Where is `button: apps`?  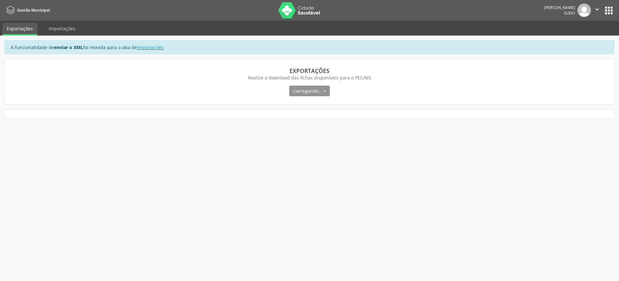
button: apps is located at coordinates (609, 10).